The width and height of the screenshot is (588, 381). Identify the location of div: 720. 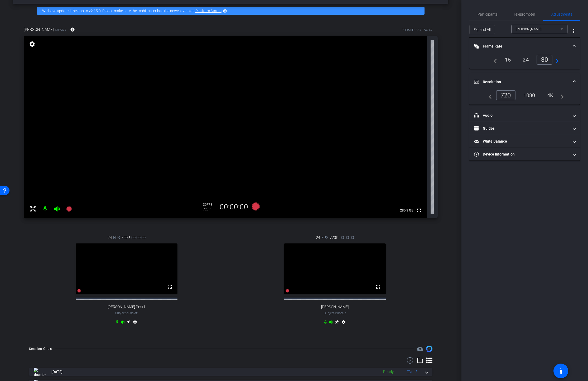
(506, 95).